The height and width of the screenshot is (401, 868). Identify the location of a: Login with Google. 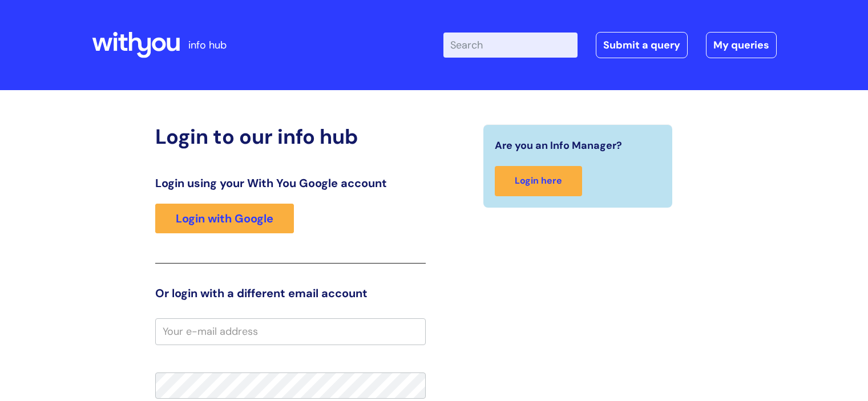
(224, 219).